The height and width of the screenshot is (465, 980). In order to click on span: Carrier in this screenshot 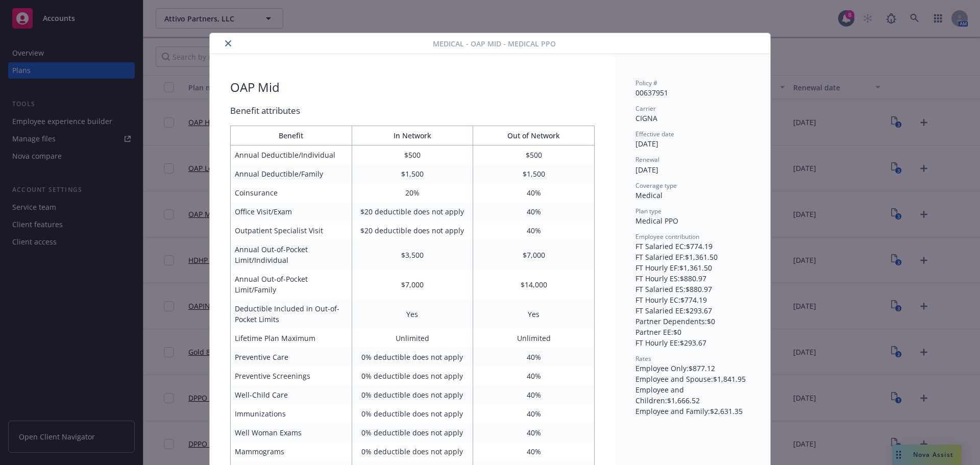, I will do `click(645, 108)`.